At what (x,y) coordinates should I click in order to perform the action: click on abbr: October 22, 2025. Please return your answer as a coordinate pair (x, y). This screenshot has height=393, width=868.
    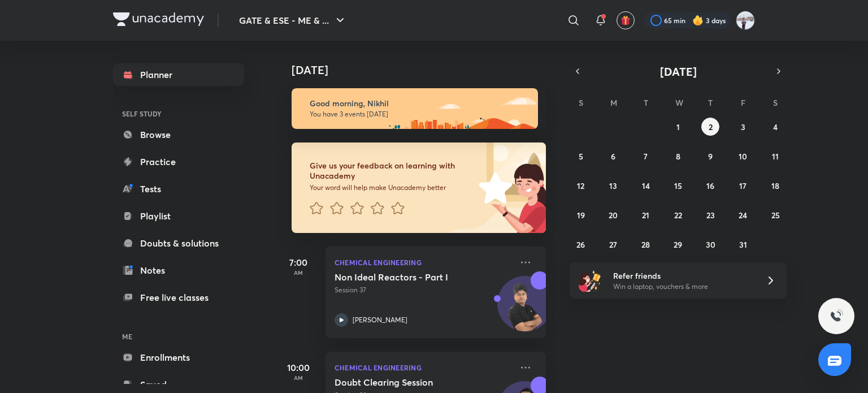
    Looking at the image, I should click on (678, 215).